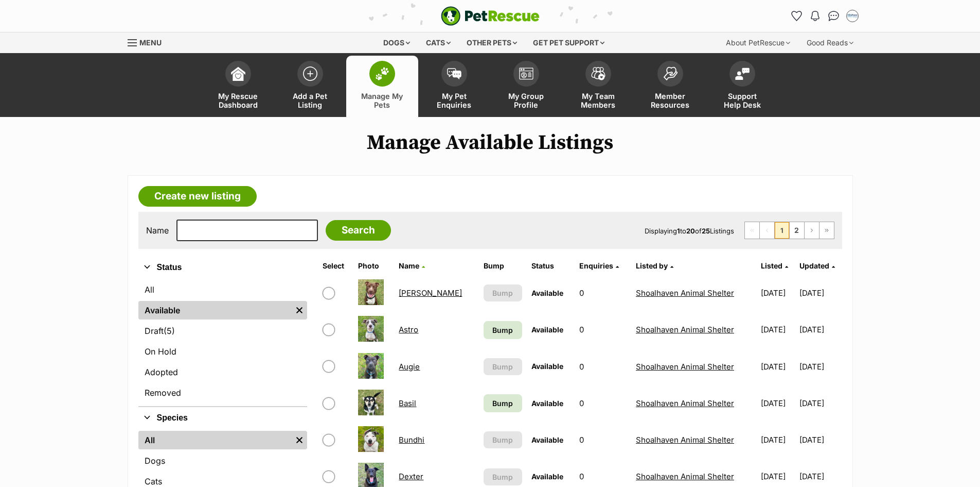 The width and height of the screenshot is (980, 487). I want to click on div: Cats, so click(438, 43).